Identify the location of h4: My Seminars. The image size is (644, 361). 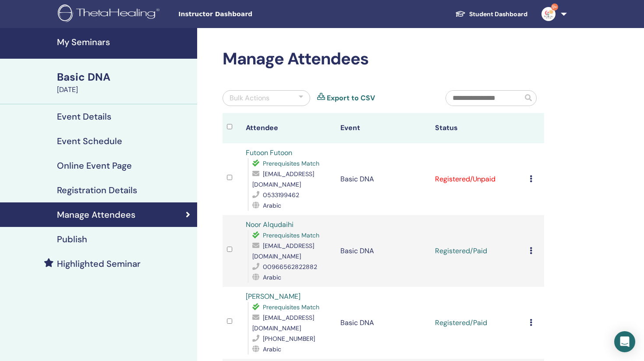
(125, 42).